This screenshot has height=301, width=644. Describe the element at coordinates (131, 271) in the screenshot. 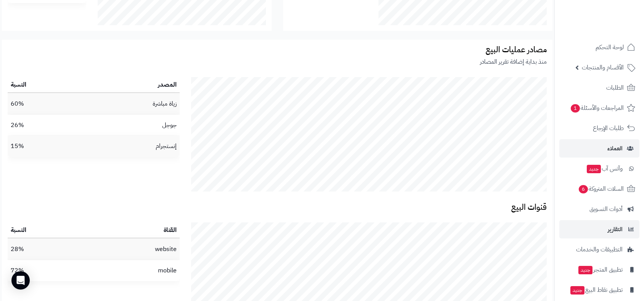

I see `td: mobile` at that location.